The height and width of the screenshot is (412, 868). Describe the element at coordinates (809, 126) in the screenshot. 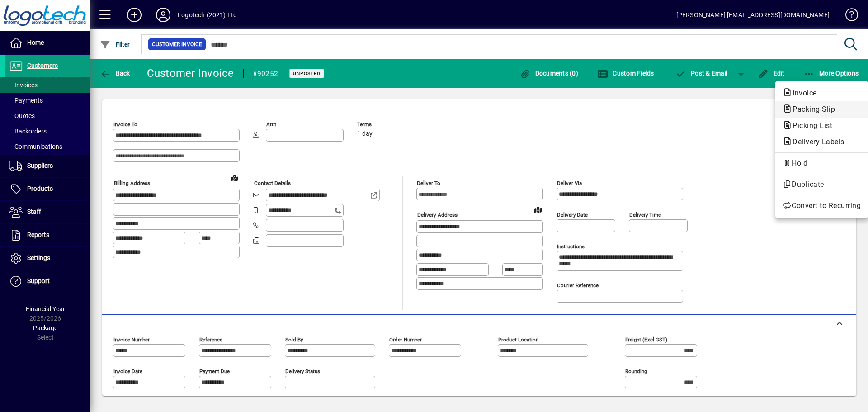

I see `span: Picking List` at that location.